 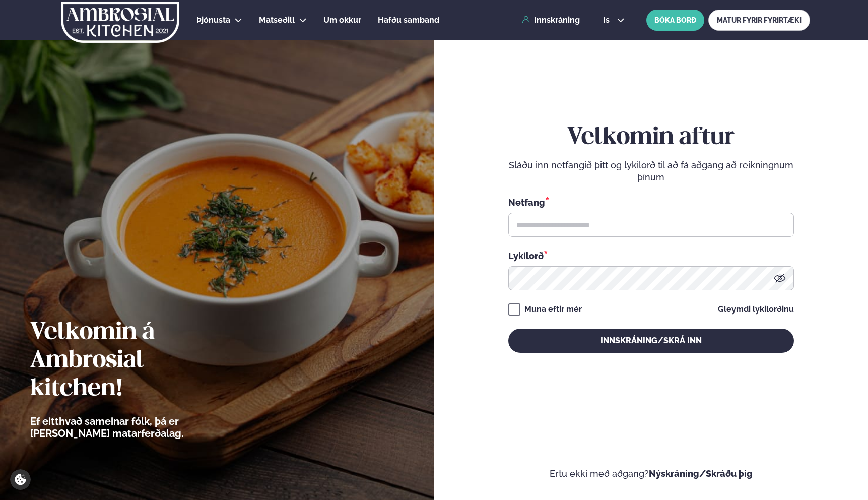 What do you see at coordinates (213, 20) in the screenshot?
I see `a: Þjónusta` at bounding box center [213, 20].